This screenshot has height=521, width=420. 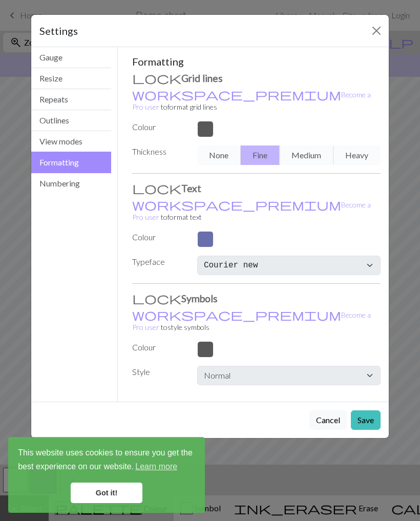 What do you see at coordinates (71, 184) in the screenshot?
I see `button: Numbering` at bounding box center [71, 184].